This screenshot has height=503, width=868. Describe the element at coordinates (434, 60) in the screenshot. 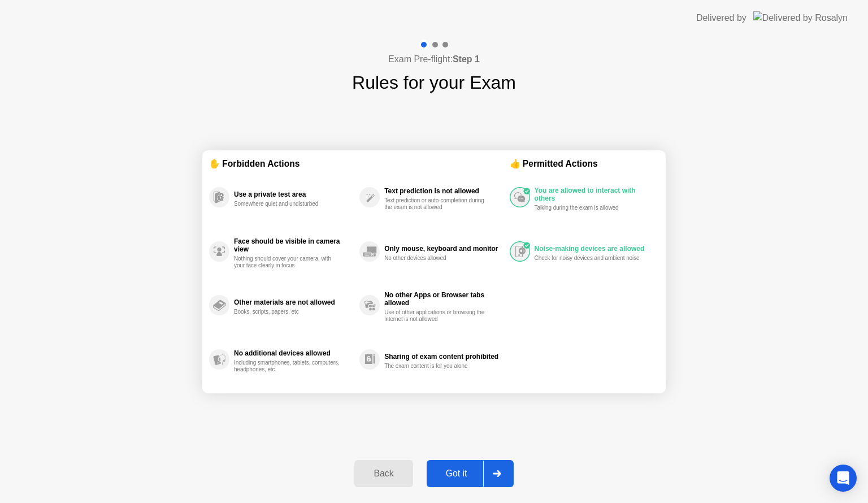

I see `h4: Exam Pre-flight:` at that location.